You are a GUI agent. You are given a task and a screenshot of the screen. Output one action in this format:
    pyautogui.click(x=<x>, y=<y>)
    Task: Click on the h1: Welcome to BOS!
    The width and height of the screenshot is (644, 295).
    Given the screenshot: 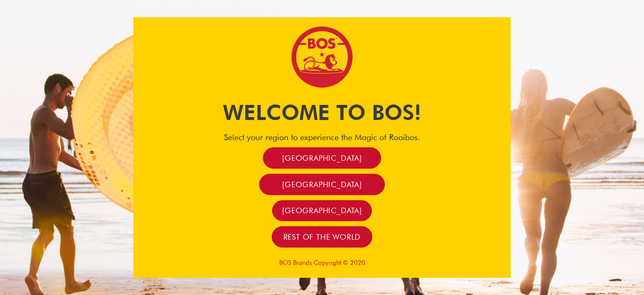 What is the action you would take?
    pyautogui.click(x=322, y=112)
    